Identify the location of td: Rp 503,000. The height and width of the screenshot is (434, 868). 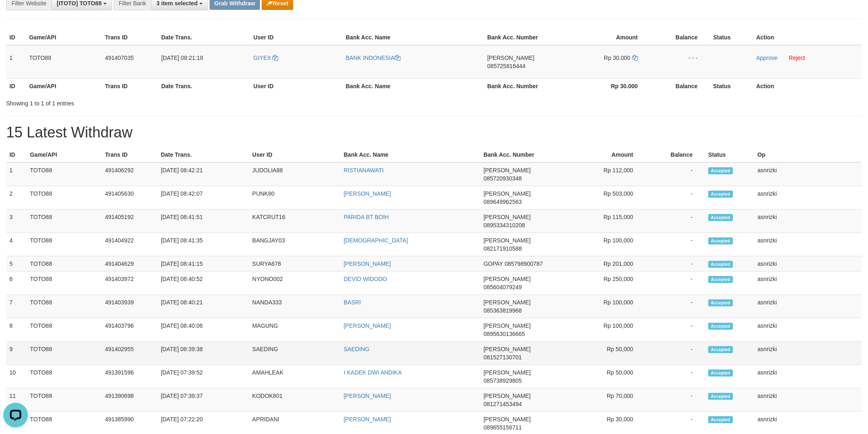
(601, 198).